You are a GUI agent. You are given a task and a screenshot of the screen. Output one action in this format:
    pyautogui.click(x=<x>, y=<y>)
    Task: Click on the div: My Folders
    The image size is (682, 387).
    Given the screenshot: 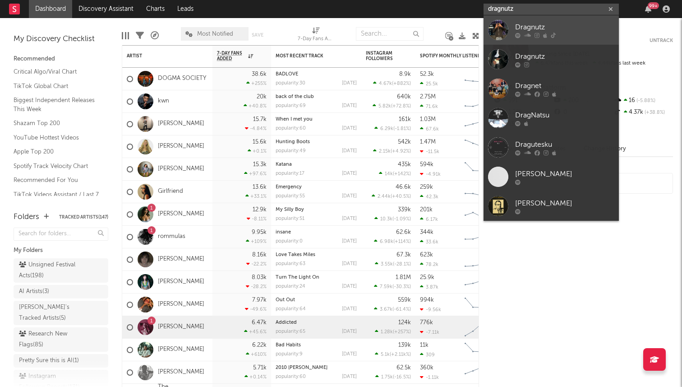 What is the action you would take?
    pyautogui.click(x=61, y=251)
    